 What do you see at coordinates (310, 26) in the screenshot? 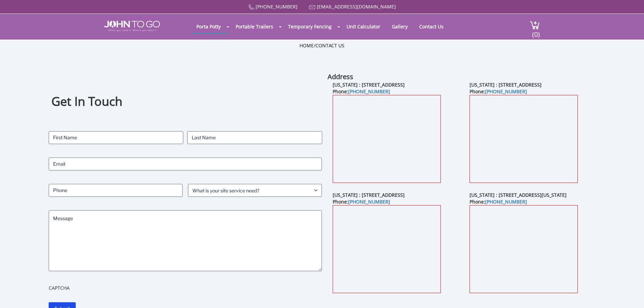
I see `a: Temporary Fencing` at bounding box center [310, 26].